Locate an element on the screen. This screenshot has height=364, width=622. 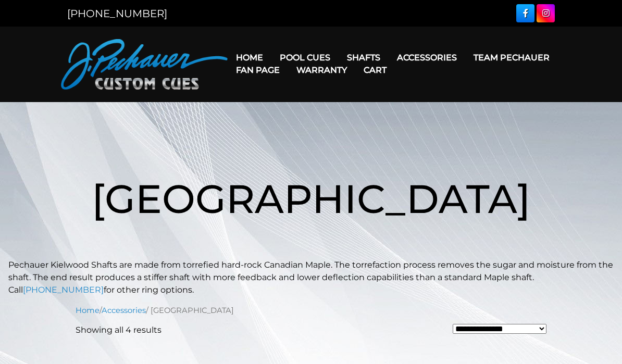
a: Team Pechauer is located at coordinates (512, 57).